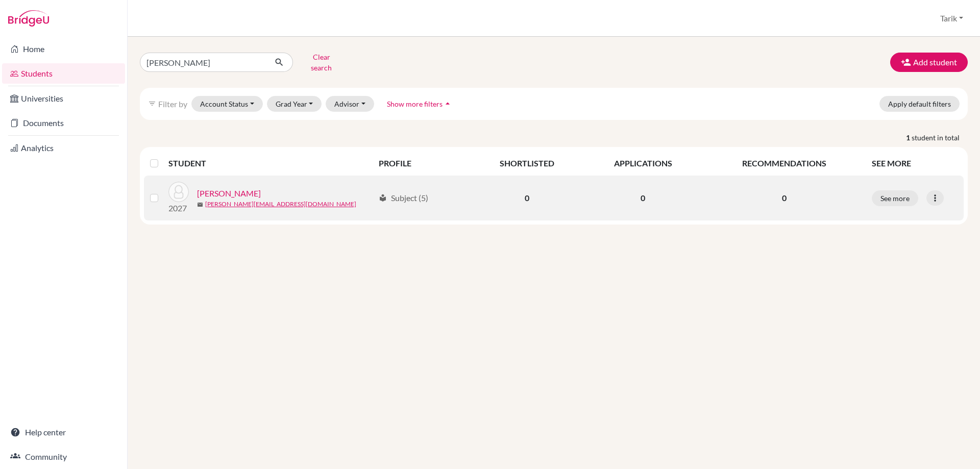 Image resolution: width=980 pixels, height=469 pixels. Describe the element at coordinates (179, 208) in the screenshot. I see `p: 2027` at that location.